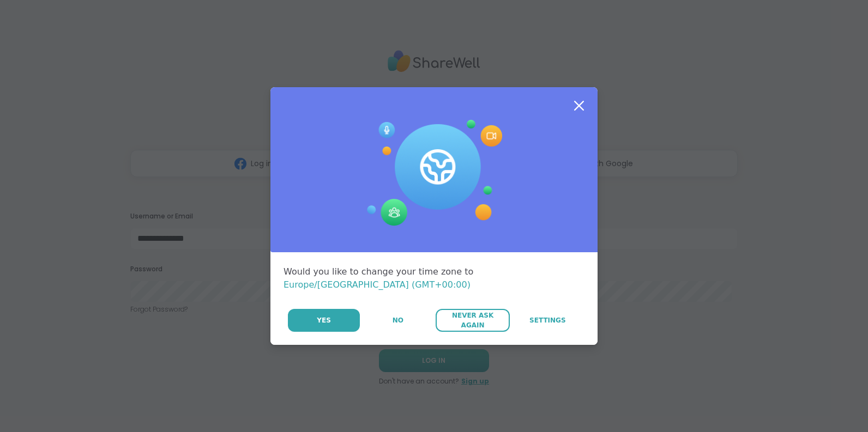  What do you see at coordinates (472, 320) in the screenshot?
I see `button: Never Ask Again` at bounding box center [472, 320].